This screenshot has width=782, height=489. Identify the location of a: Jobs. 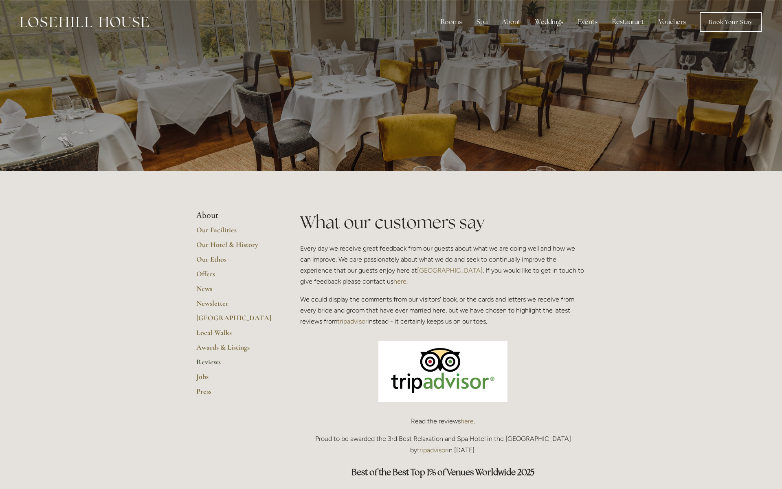
(235, 379).